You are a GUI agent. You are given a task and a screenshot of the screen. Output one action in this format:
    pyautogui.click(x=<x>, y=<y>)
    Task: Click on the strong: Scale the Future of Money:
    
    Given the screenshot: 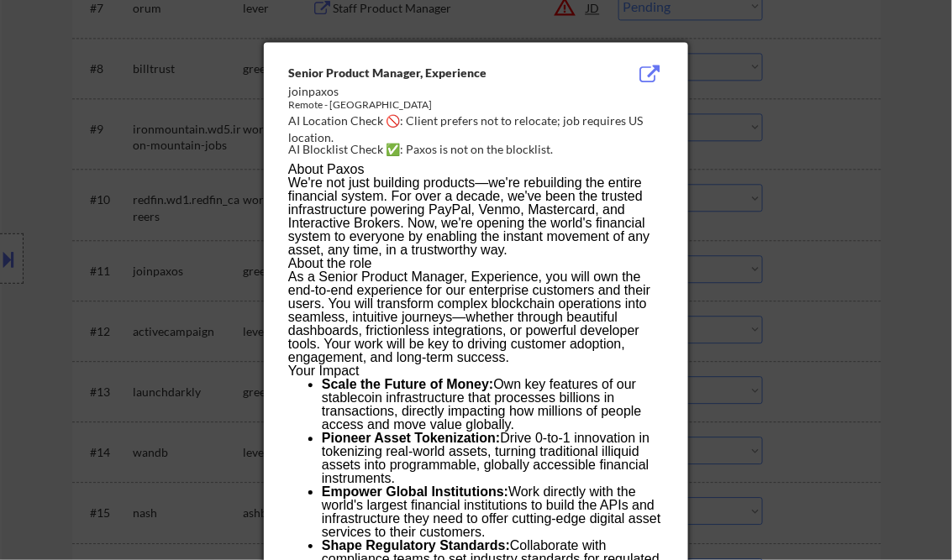 What is the action you would take?
    pyautogui.click(x=408, y=384)
    